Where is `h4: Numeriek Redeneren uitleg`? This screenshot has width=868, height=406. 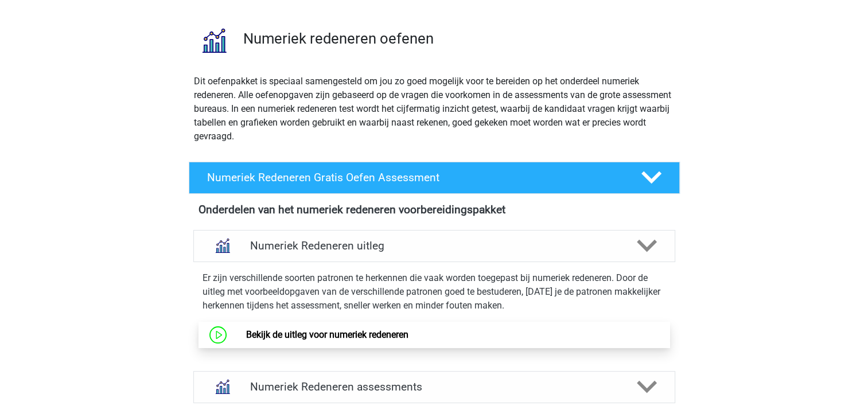
h4: Numeriek Redeneren uitleg is located at coordinates (434, 245).